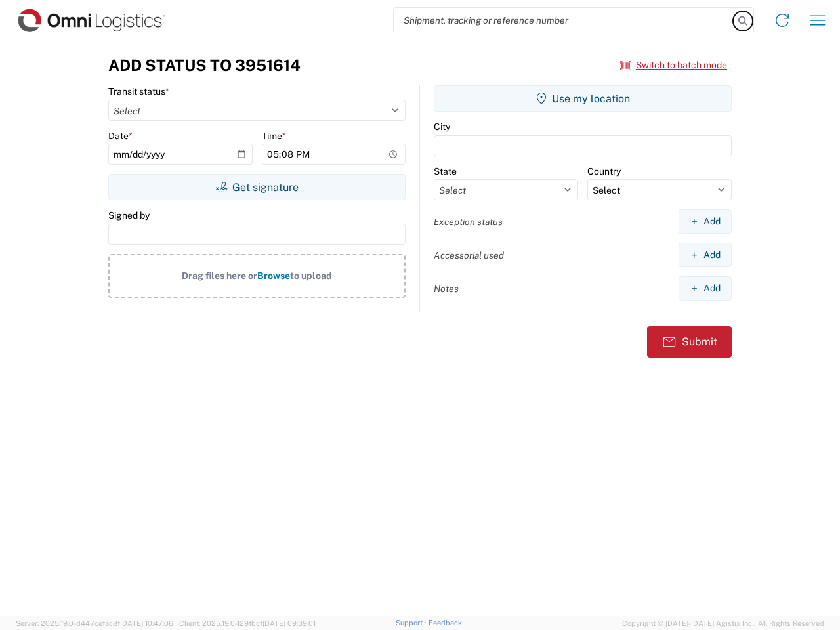 The width and height of the screenshot is (840, 630). I want to click on span: Server: 2025.19.0-d447cefac8f, so click(95, 623).